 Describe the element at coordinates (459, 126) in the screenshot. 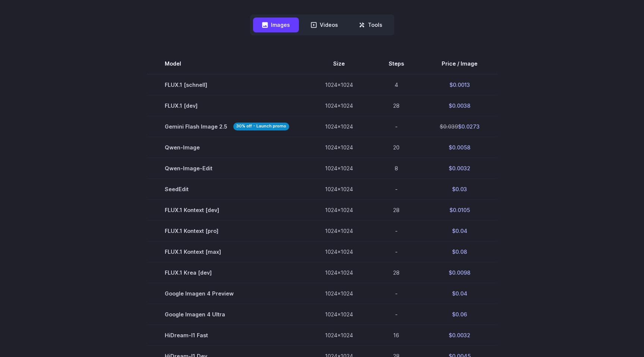

I see `td: $0.0273` at that location.